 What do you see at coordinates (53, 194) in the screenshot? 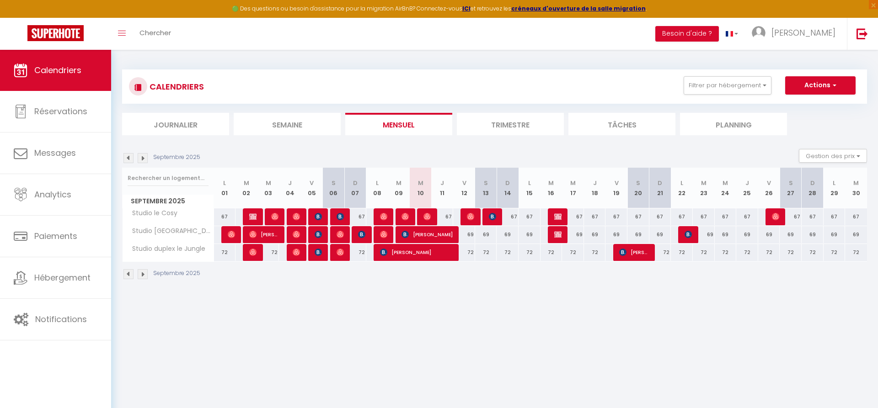
I see `span: Analytics` at bounding box center [53, 194].